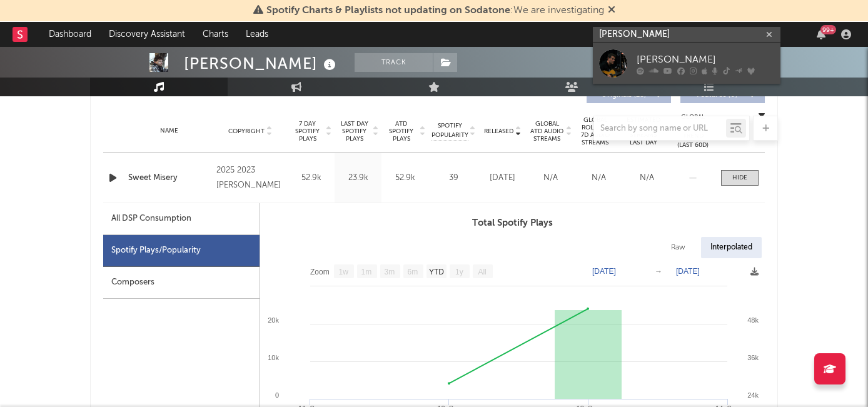  What do you see at coordinates (257, 34) in the screenshot?
I see `a: Leads` at bounding box center [257, 34].